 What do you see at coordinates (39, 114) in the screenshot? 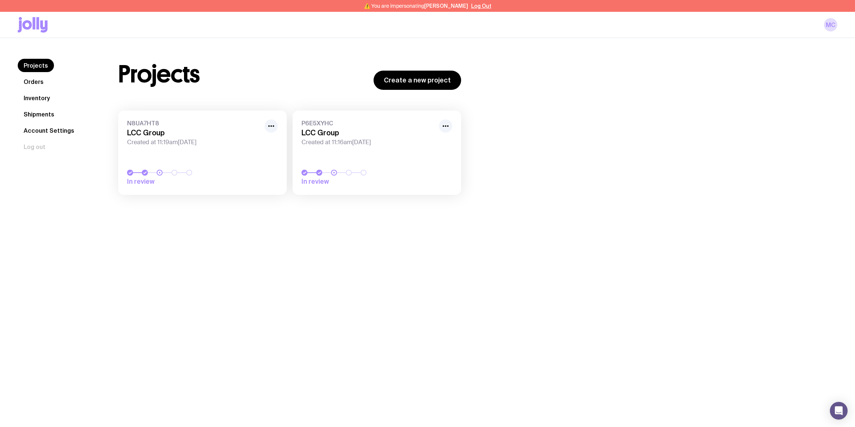
I see `a: Shipments` at bounding box center [39, 114].